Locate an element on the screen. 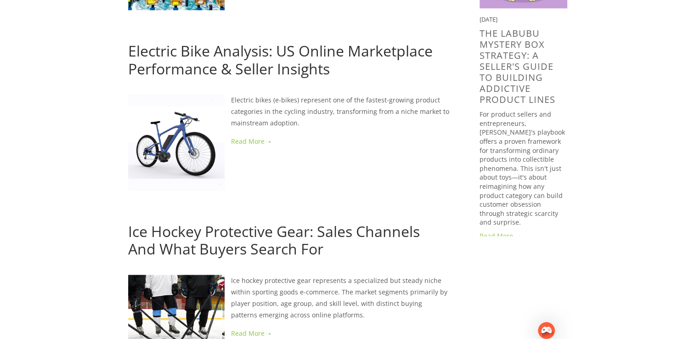  img: Electric Bike Analysis: US Online Marketplace Performance &amp; Seller Insights is located at coordinates (176, 142).